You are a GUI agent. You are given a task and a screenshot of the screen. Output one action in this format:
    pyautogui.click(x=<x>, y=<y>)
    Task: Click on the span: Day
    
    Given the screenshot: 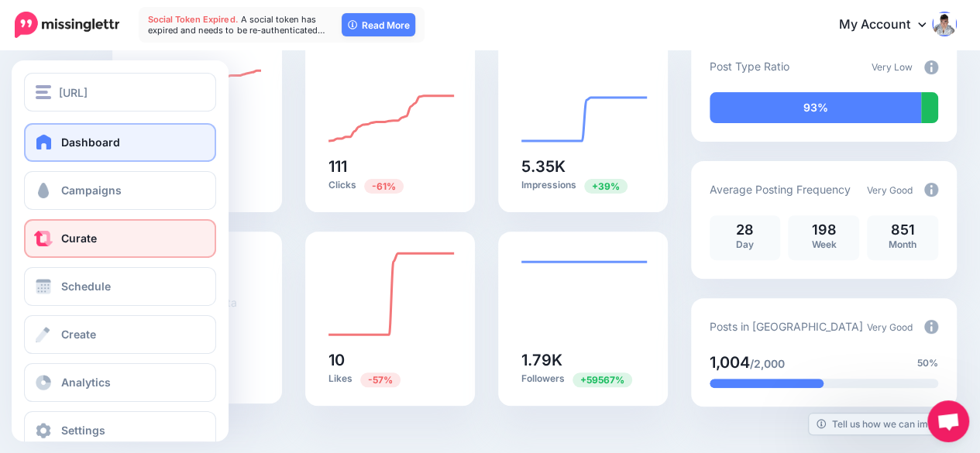 What is the action you would take?
    pyautogui.click(x=745, y=244)
    